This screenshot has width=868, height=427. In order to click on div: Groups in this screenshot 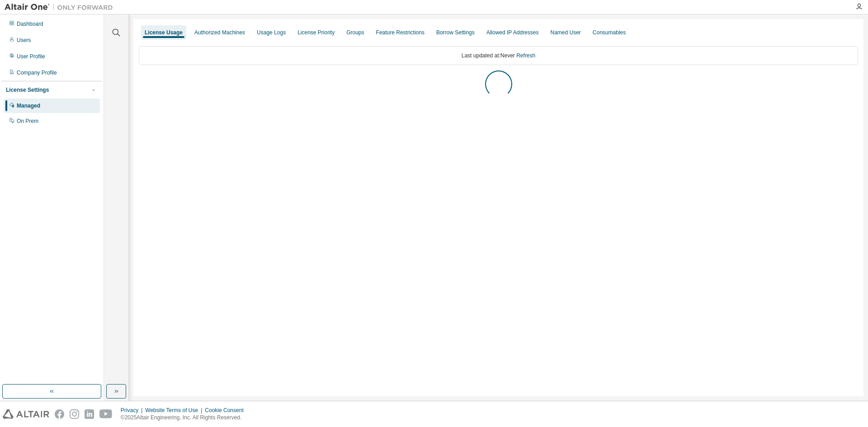, I will do `click(355, 32)`.